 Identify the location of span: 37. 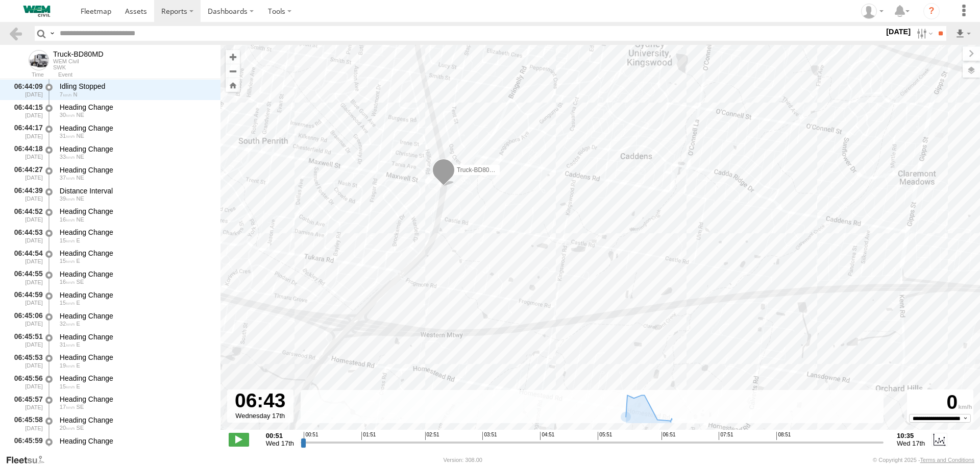
(67, 178).